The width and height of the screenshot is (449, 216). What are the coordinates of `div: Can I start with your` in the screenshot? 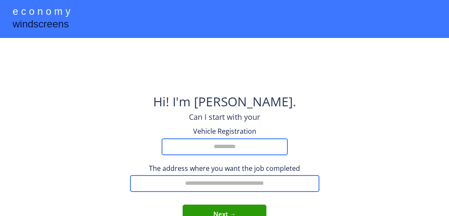 It's located at (224, 117).